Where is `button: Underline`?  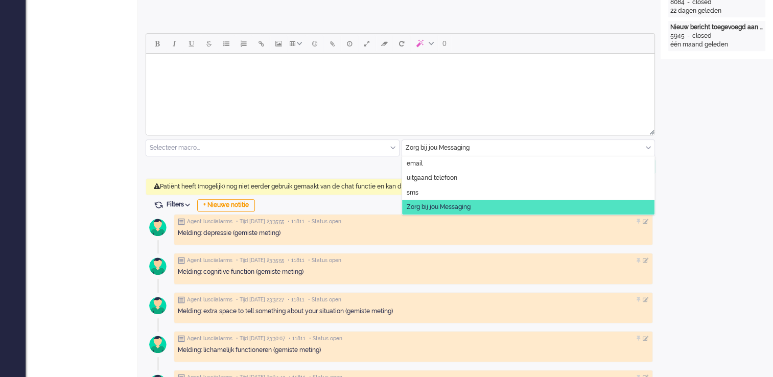
button: Underline is located at coordinates (192, 43).